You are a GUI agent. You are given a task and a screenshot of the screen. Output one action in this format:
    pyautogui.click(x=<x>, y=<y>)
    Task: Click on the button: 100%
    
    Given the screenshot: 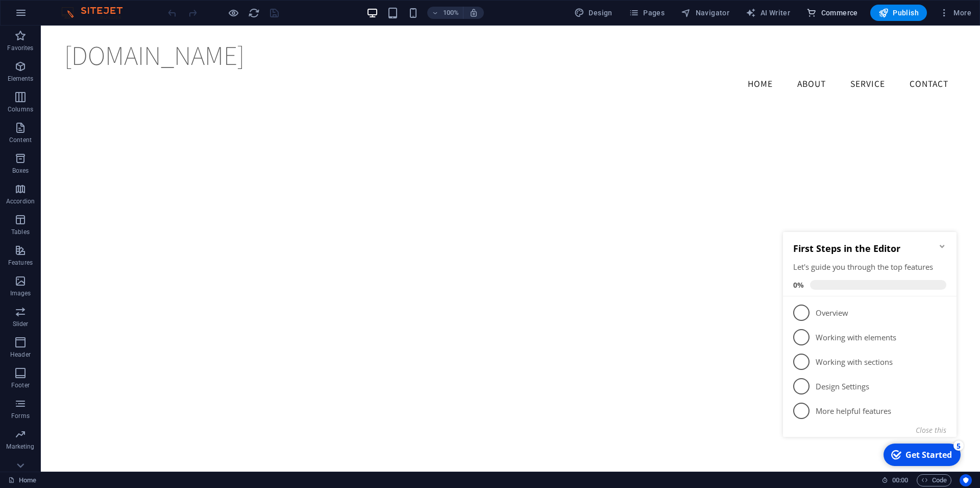 What is the action you would take?
    pyautogui.click(x=445, y=12)
    